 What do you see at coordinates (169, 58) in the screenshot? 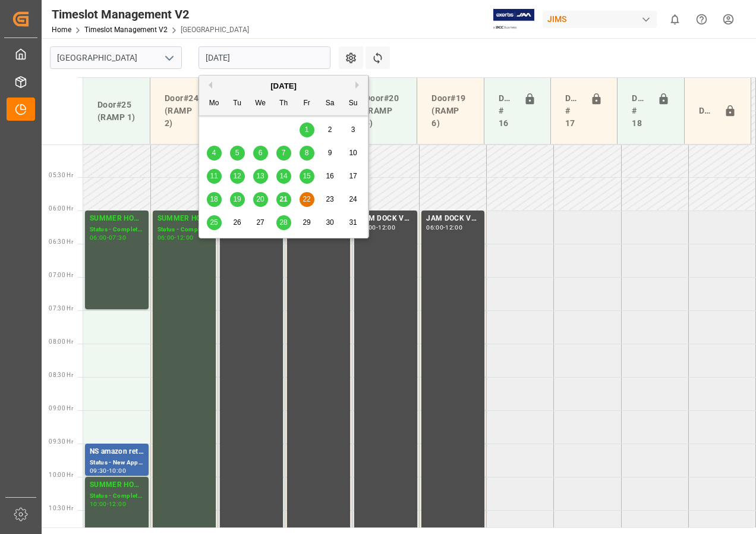
I see `button: open menu` at bounding box center [169, 58].